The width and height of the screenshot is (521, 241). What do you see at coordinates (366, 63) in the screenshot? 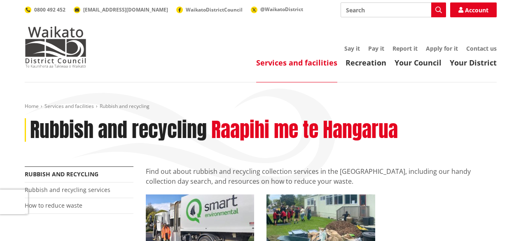
I see `a: Recreation` at bounding box center [366, 63].